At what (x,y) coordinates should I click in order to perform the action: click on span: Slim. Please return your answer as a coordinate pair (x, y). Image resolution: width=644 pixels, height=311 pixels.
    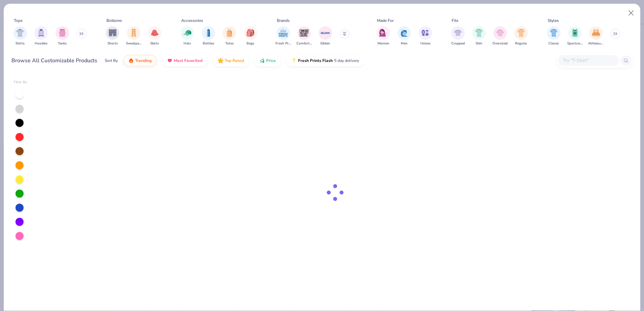
    Looking at the image, I should click on (479, 44).